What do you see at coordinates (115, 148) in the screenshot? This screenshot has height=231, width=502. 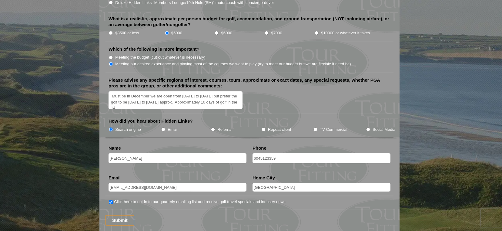 I see `label: Name` at bounding box center [115, 148].